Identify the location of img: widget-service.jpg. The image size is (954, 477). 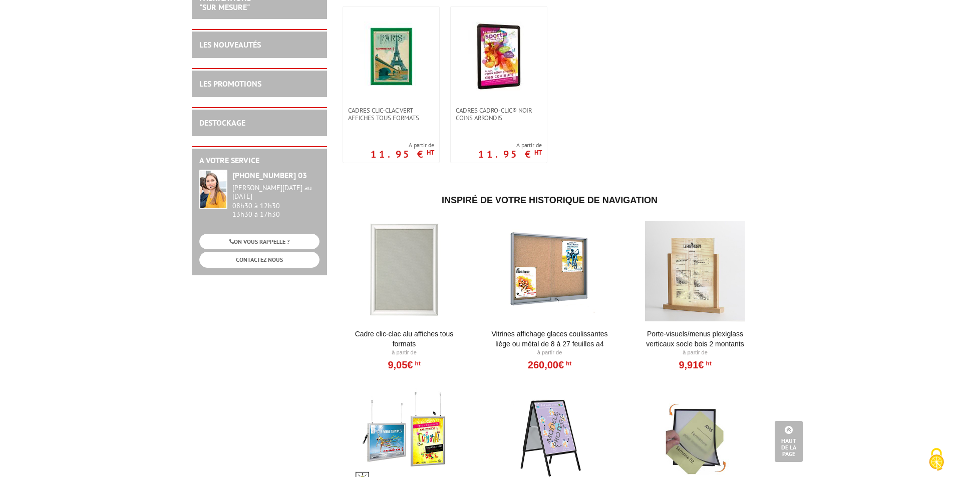
(213, 189).